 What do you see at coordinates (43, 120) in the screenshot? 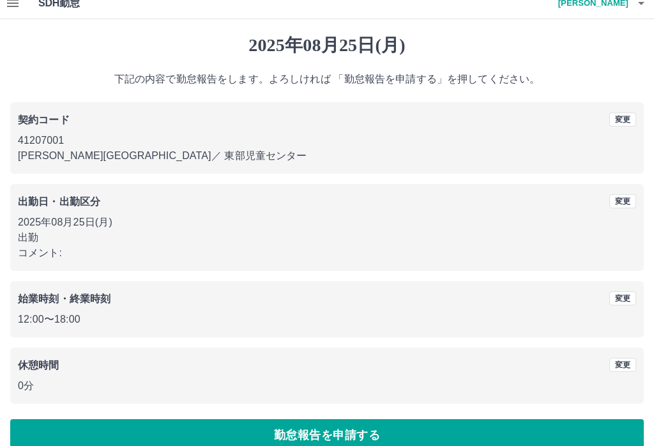
I see `b: 契約コード` at bounding box center [43, 120].